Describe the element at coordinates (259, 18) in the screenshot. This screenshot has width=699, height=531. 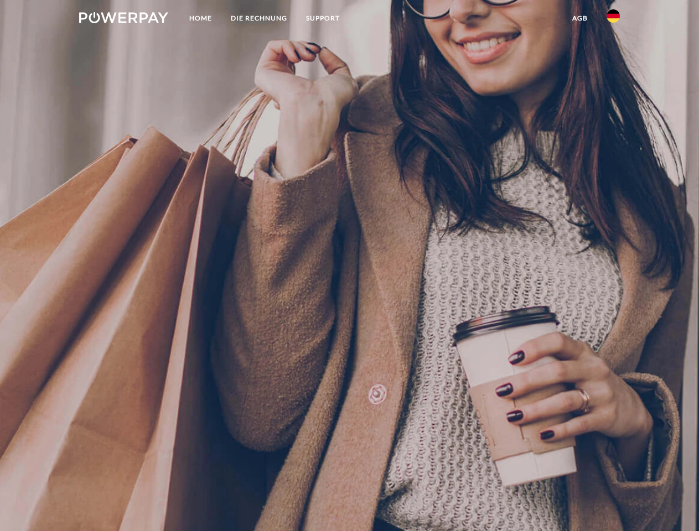
I see `a: DIE RECHNUNG` at that location.